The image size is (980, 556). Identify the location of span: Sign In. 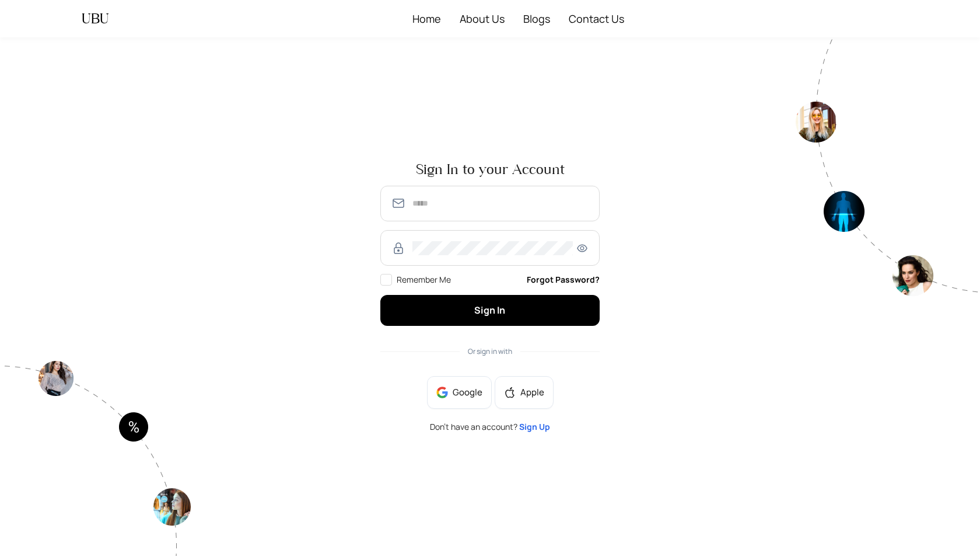
(489, 310).